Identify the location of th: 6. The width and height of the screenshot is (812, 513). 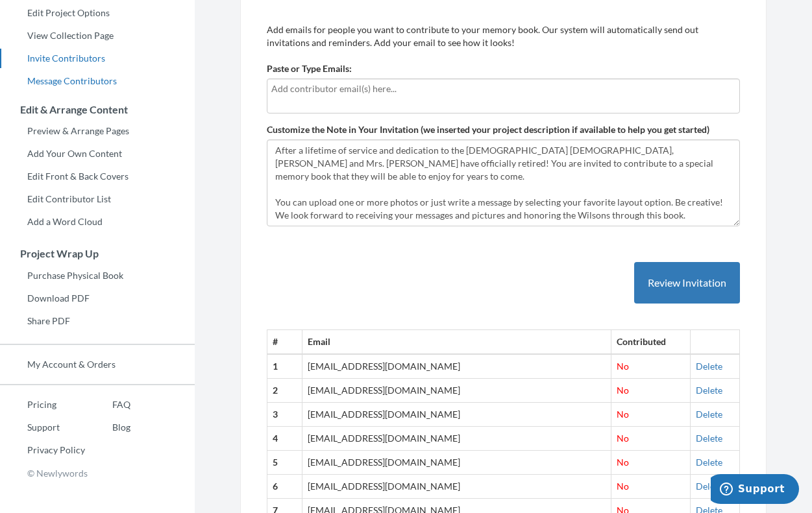
(285, 487).